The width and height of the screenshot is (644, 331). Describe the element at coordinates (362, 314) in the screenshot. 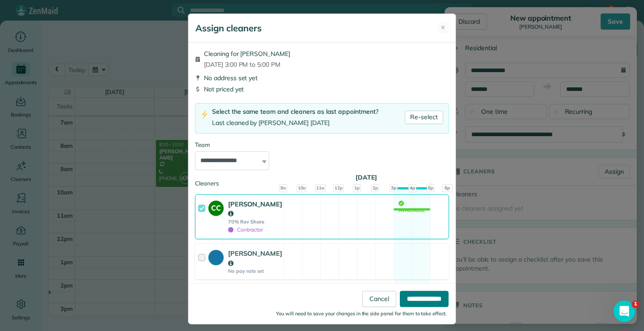

I see `small: You will need to save your changes in the side panel for them to take effect.` at that location.